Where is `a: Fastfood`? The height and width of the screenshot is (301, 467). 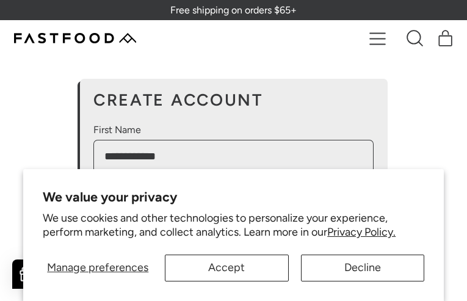 a: Fastfood is located at coordinates (75, 38).